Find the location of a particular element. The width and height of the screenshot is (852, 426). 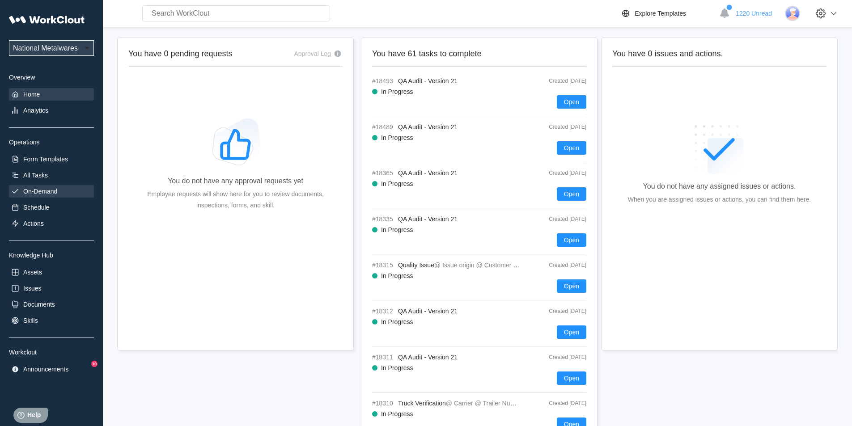

span: #18489 is located at coordinates (383, 127).